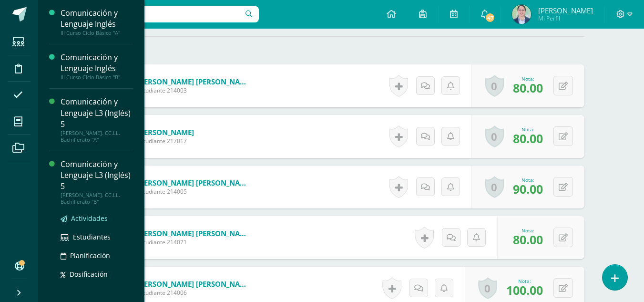 The image size is (644, 302). Describe the element at coordinates (89, 218) in the screenshot. I see `span: Actividades` at that location.